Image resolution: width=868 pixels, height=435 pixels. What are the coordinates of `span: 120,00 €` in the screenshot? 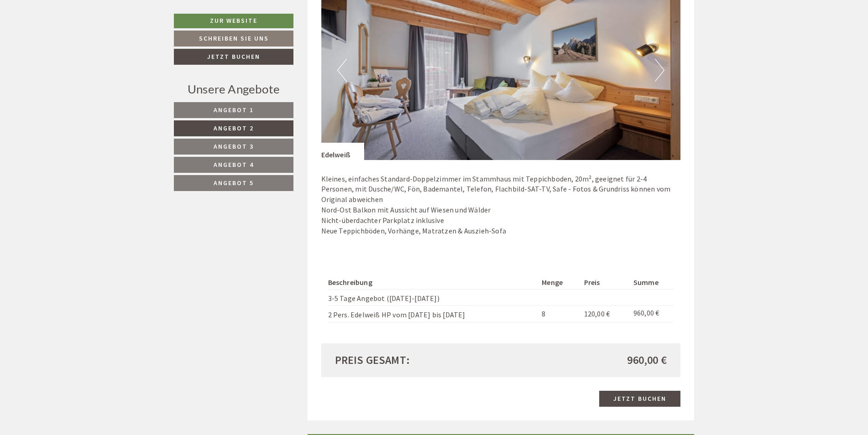 It's located at (597, 314).